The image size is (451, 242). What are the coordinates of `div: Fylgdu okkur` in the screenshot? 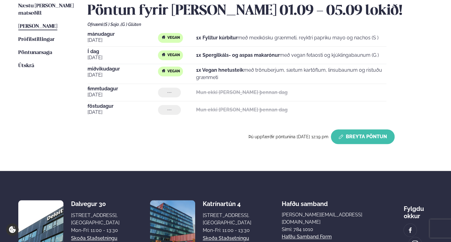 It's located at (418, 210).